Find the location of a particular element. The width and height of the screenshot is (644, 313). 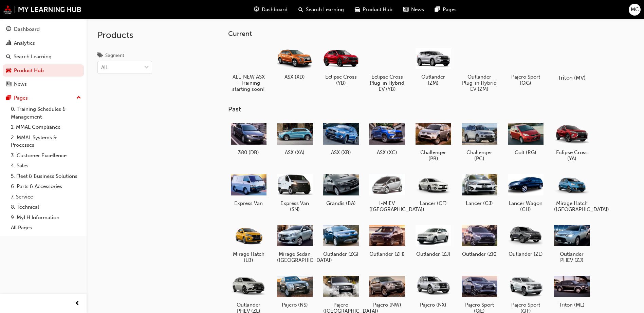

span: Product Hub is located at coordinates (377, 9).